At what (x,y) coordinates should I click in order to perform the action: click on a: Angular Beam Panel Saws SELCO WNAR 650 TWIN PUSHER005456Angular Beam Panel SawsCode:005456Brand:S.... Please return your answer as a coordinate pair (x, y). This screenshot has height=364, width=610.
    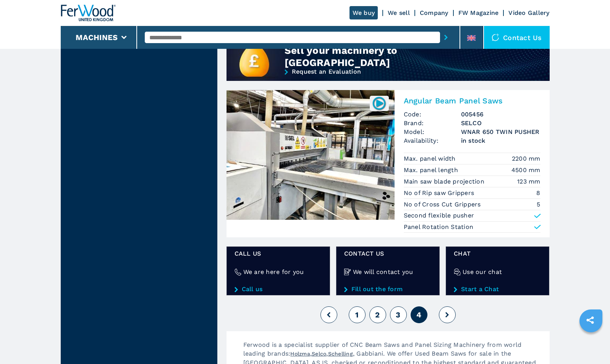
    Looking at the image, I should click on (388, 164).